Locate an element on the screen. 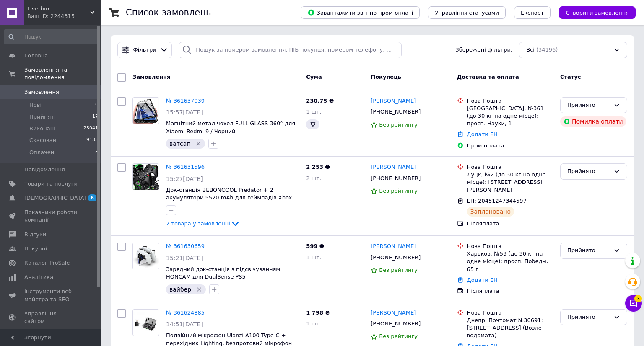  span: Всі is located at coordinates (530, 50).